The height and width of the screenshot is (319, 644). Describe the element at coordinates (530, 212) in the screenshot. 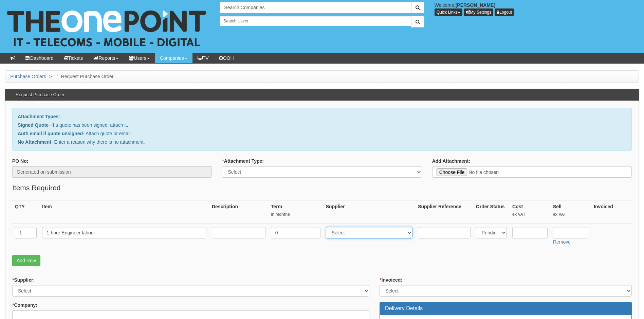

I see `th: Cost` at that location.